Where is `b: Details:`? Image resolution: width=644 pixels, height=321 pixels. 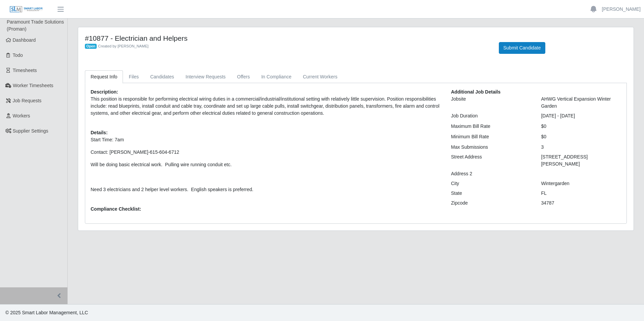
b: Details: is located at coordinates (99, 132).